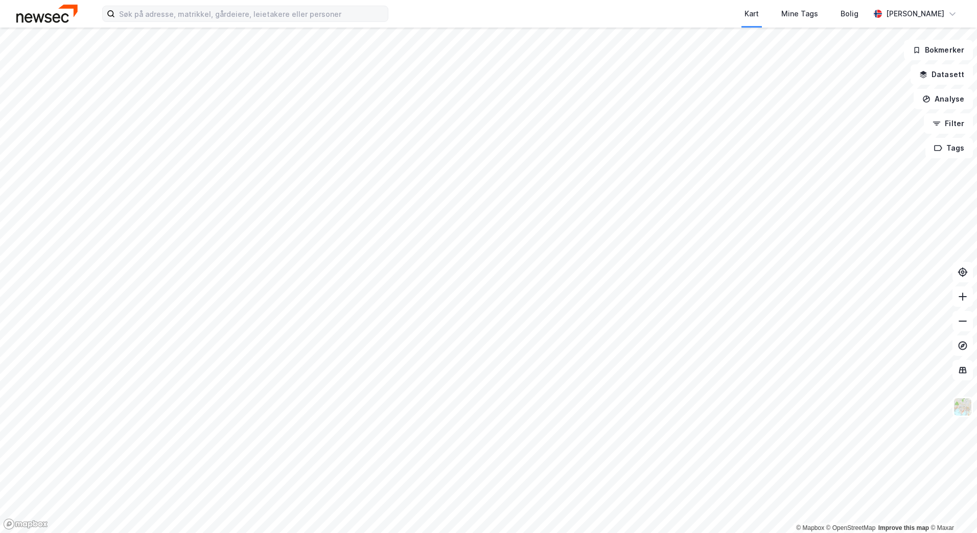 The width and height of the screenshot is (977, 533). I want to click on button: Filter, so click(948, 124).